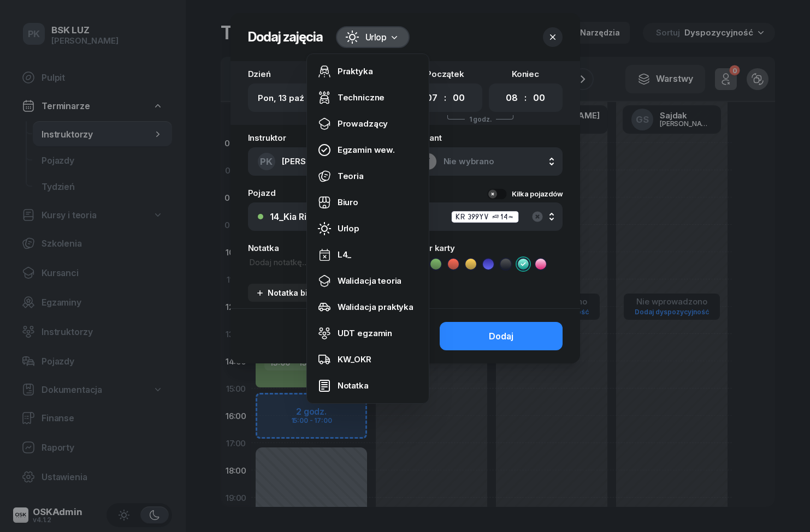  Describe the element at coordinates (294, 293) in the screenshot. I see `div: Notatka biurowa` at that location.